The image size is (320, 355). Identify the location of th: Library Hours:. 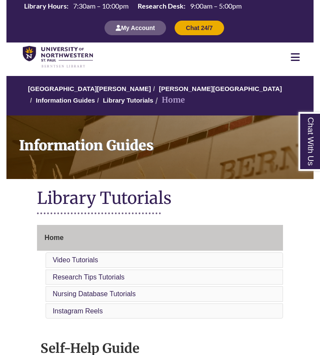
(45, 6).